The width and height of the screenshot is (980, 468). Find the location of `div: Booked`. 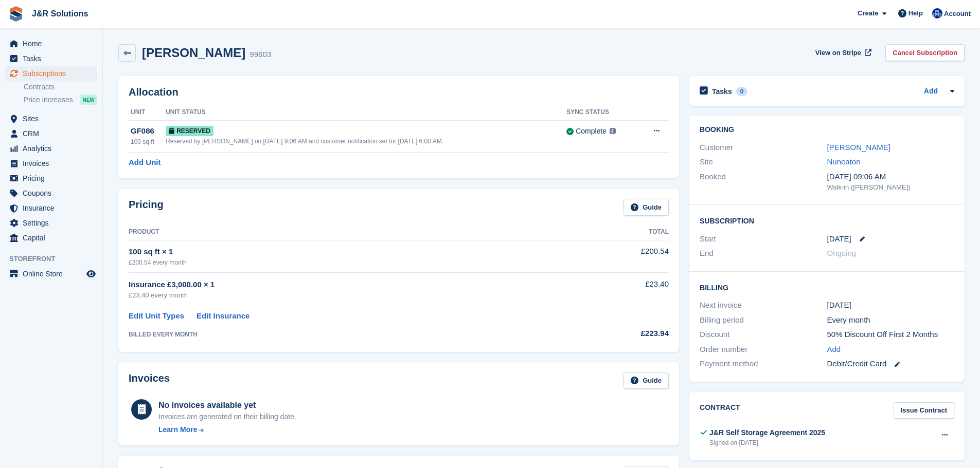

div: Booked is located at coordinates (762, 182).